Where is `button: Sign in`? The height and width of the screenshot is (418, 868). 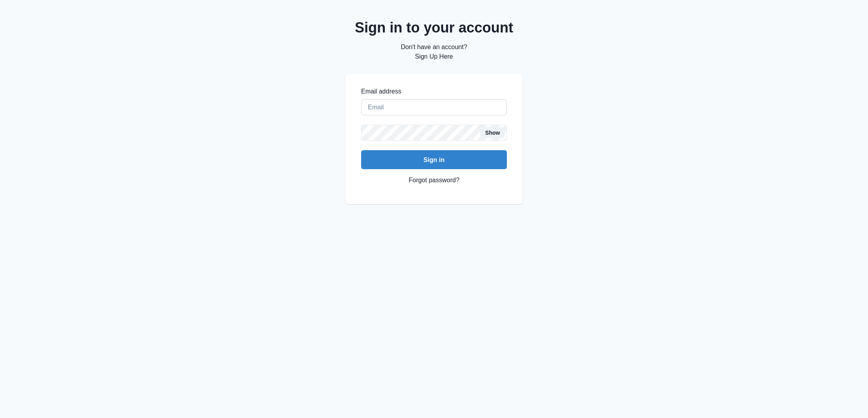 button: Sign in is located at coordinates (434, 160).